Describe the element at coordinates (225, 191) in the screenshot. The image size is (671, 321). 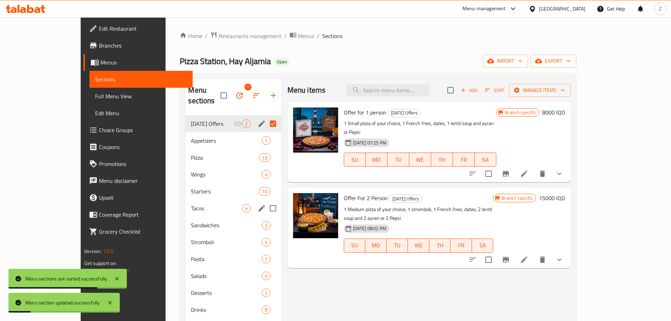
I see `span: Starters` at that location.